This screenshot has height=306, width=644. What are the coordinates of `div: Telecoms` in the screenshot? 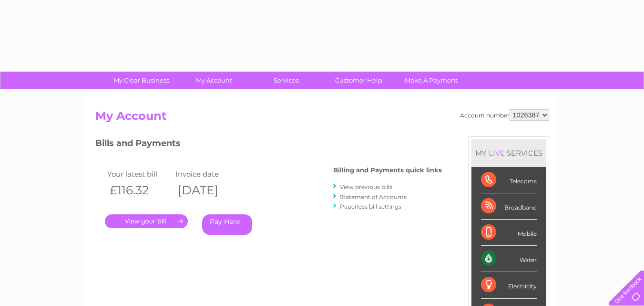 It's located at (509, 180).